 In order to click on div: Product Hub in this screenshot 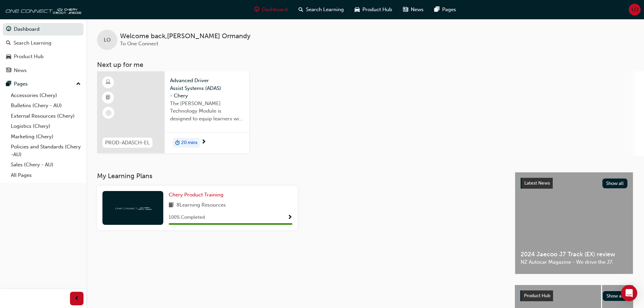, I will do `click(29, 56)`.